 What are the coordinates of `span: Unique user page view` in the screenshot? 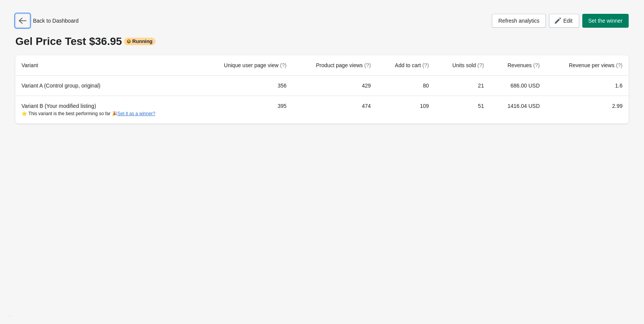 It's located at (255, 65).